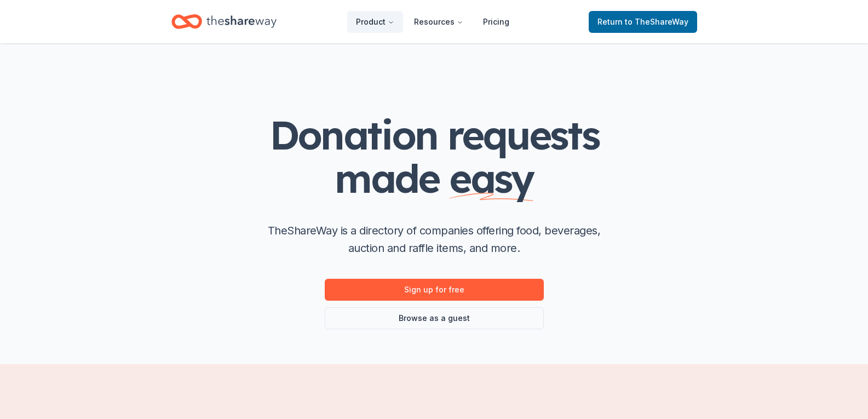 Image resolution: width=868 pixels, height=419 pixels. What do you see at coordinates (643, 22) in the screenshot?
I see `span: Return` at bounding box center [643, 22].